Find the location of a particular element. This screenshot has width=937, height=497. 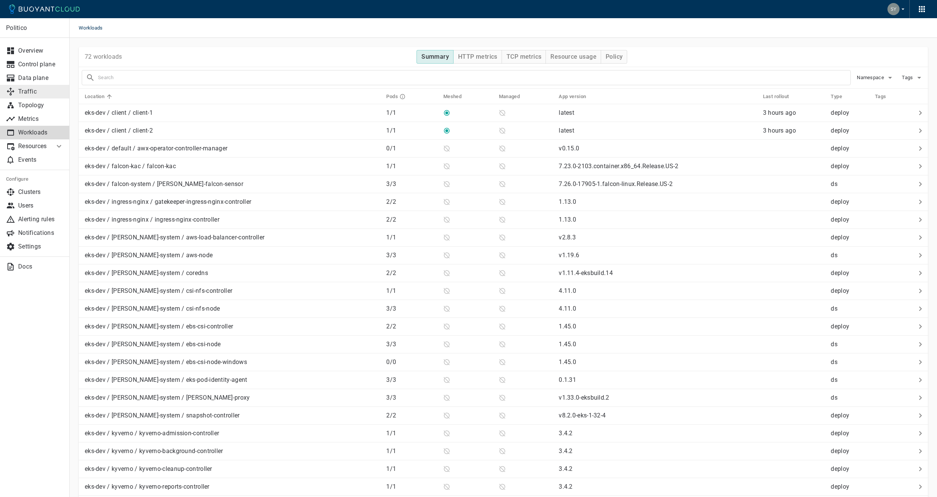

p: 0 / 1 is located at coordinates (412, 148).